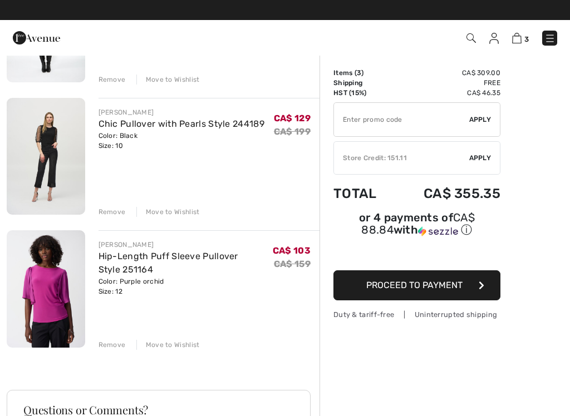 This screenshot has height=416, width=570. What do you see at coordinates (168, 263) in the screenshot?
I see `a: Hip-Length Puff Sleeve Pullover Style 251164` at bounding box center [168, 263].